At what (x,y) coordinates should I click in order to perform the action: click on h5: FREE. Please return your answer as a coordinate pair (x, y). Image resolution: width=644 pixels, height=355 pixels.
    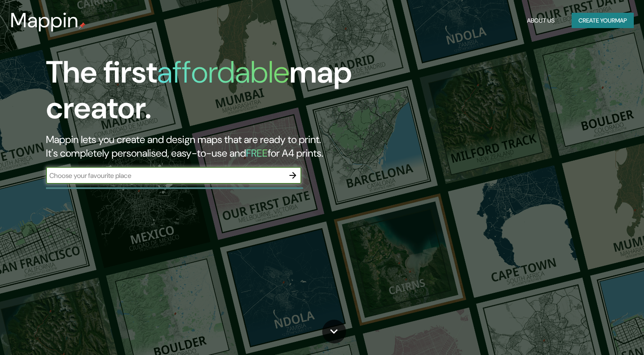
    Looking at the image, I should click on (257, 153).